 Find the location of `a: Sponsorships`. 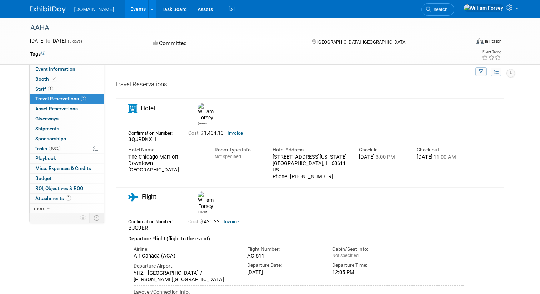

a: Sponsorships is located at coordinates (67, 138).